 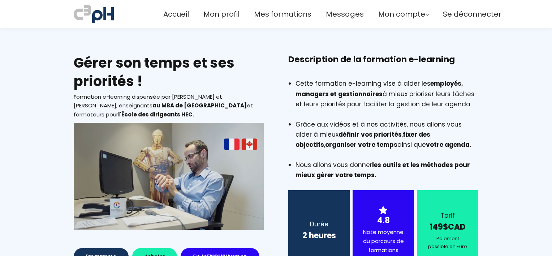 What do you see at coordinates (156, 114) in the screenshot?
I see `b: l'École des dirigeants HEC.` at bounding box center [156, 114].